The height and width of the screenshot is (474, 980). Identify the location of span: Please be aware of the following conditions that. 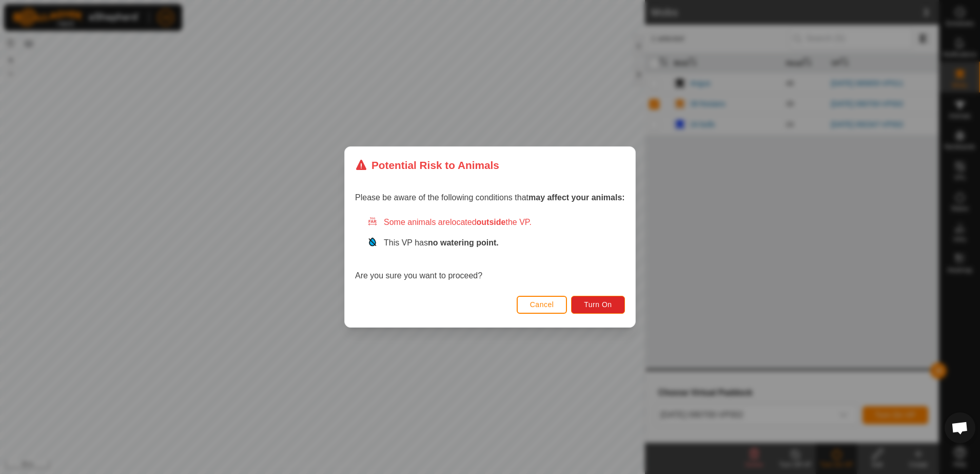
(490, 197).